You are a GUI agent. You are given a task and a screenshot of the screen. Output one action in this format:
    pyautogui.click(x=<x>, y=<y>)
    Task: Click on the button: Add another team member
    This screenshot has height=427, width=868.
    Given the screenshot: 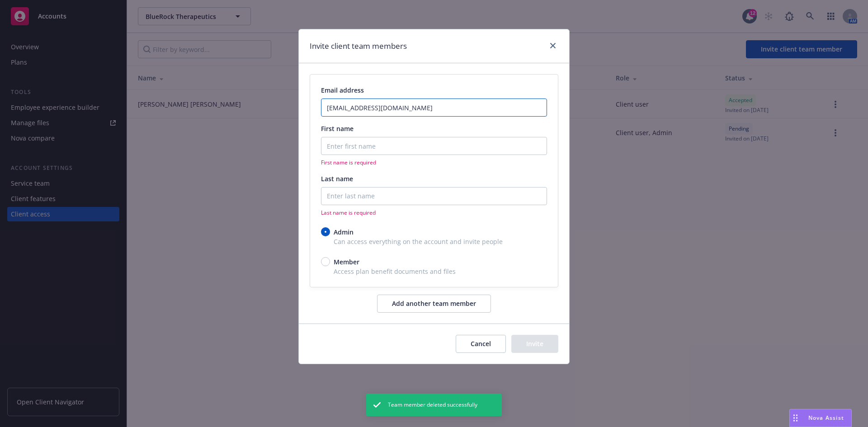 What is the action you would take?
    pyautogui.click(x=434, y=304)
    